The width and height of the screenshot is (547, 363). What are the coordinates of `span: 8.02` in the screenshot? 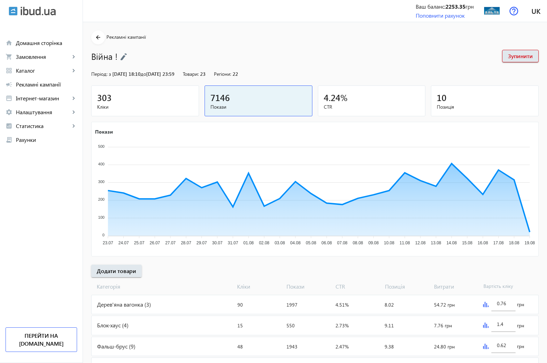 It's located at (389, 304).